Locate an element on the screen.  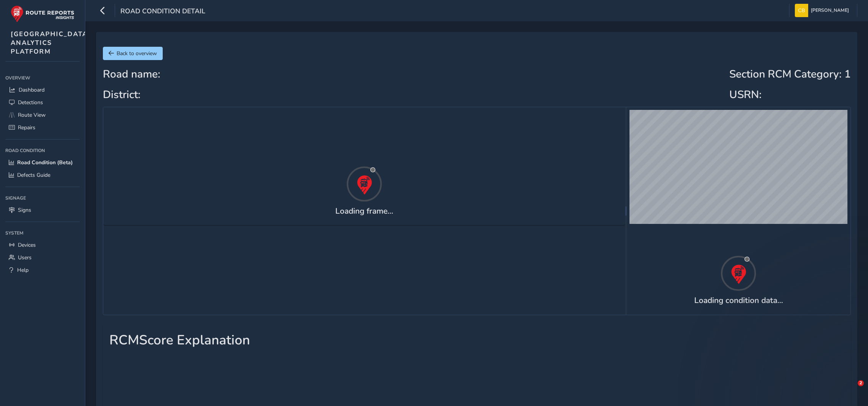
a: Dashboard is located at coordinates (43, 90).